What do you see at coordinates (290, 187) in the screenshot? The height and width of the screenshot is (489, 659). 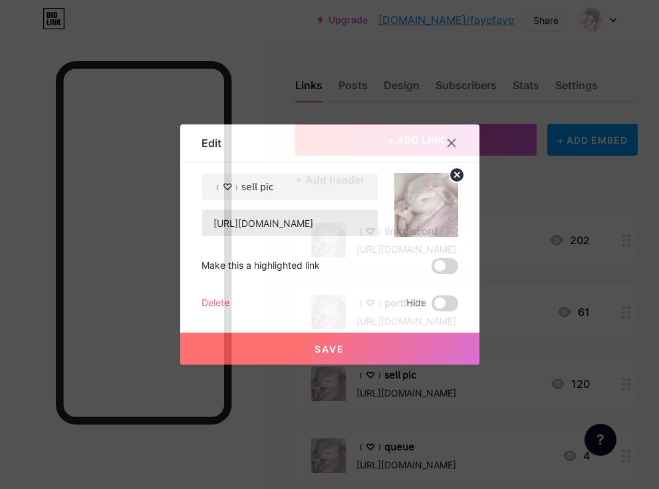 I see `input: Title` at bounding box center [290, 187].